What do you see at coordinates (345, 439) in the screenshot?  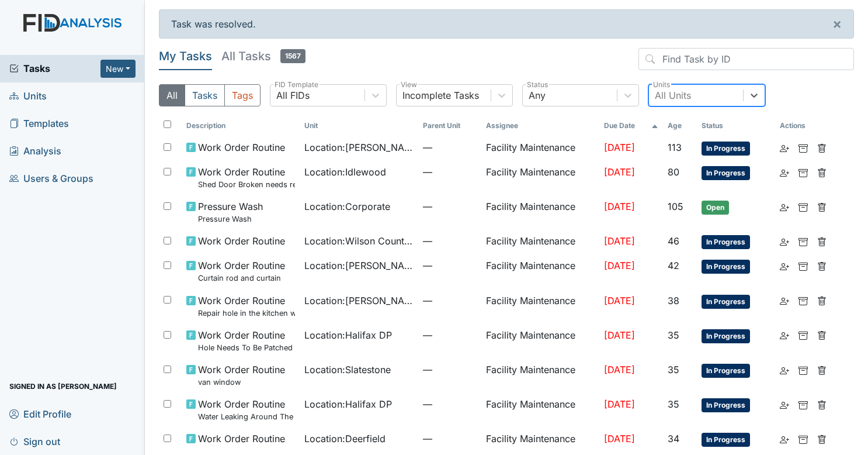 I see `span: Location : Deerfield` at bounding box center [345, 439].